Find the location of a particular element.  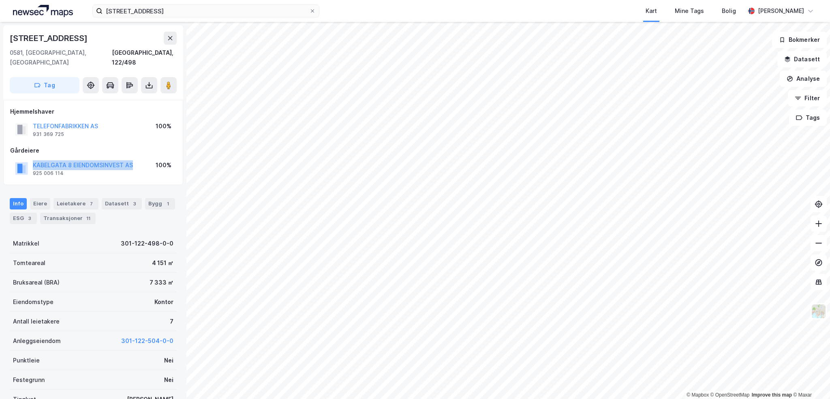

img: Z is located at coordinates (819, 311).